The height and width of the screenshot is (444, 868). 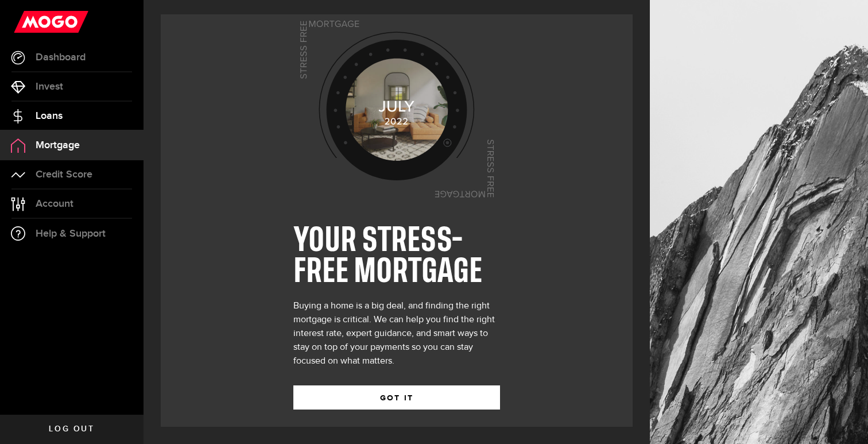 I want to click on span: Invest, so click(x=49, y=87).